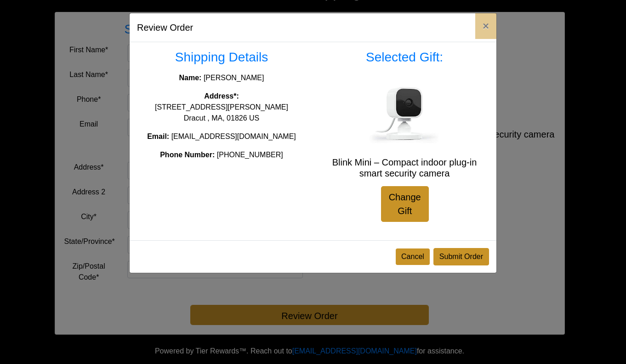  What do you see at coordinates (404, 58) in the screenshot?
I see `h3: Selected Gift:` at bounding box center [404, 58].